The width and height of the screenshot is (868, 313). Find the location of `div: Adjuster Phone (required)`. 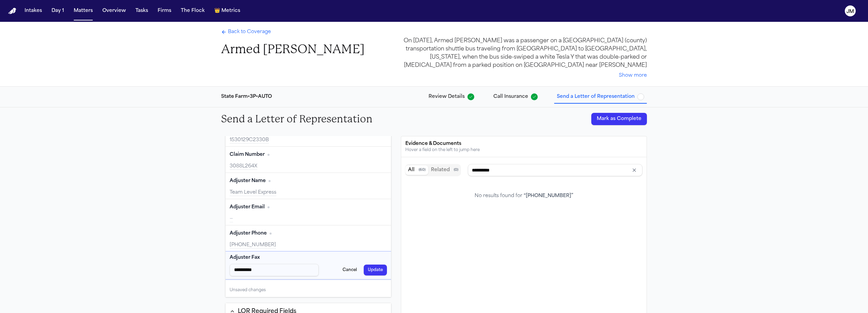

div: Adjuster Phone (required) is located at coordinates (308, 238).